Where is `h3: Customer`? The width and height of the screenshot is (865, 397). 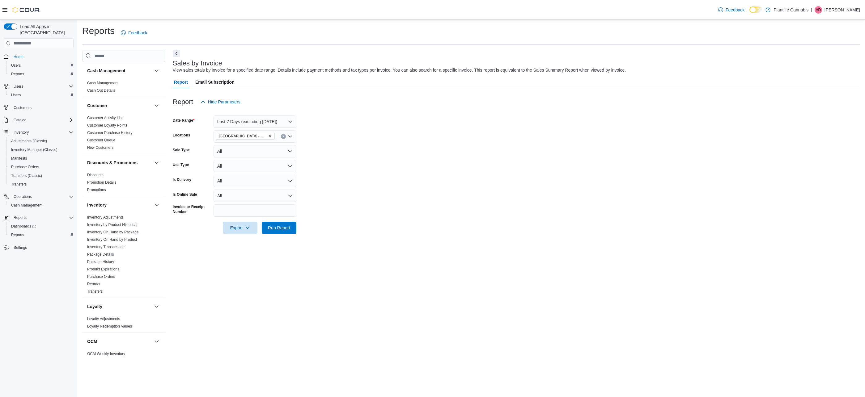
h3: Customer is located at coordinates (97, 106).